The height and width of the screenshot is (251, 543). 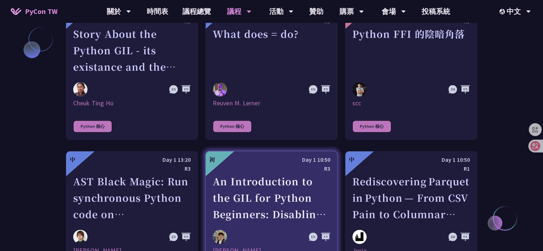 I want to click on div: AST Black Magic: Run synchronous Python code on asynchronous Pyodide, so click(x=132, y=198).